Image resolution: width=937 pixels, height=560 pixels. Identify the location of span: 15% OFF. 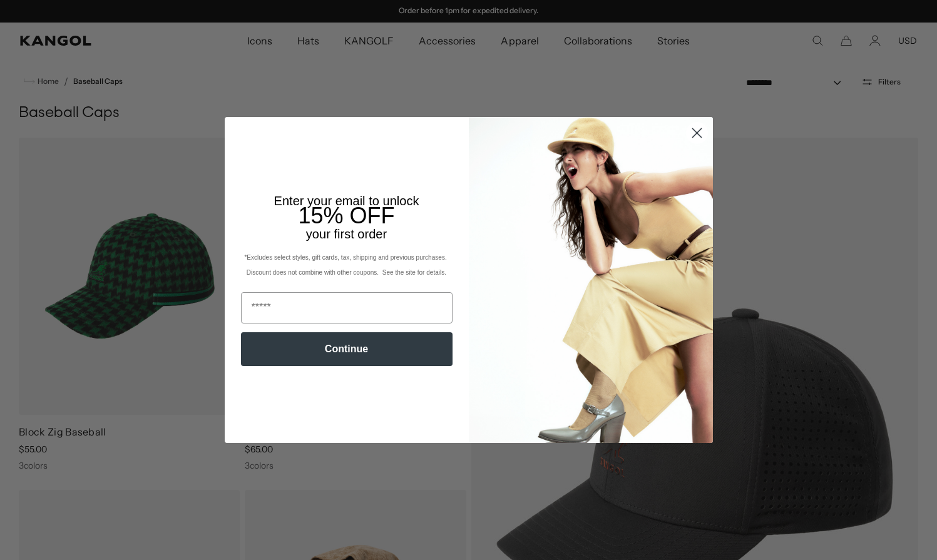
(346, 215).